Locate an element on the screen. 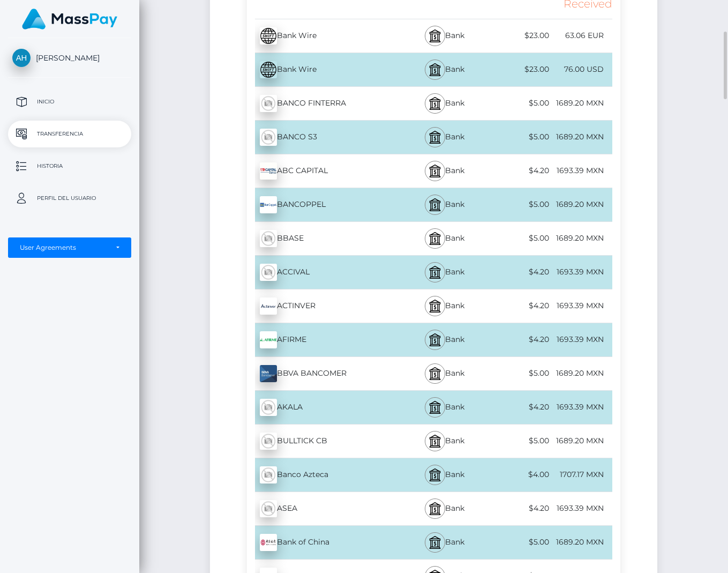  div: ASEA is located at coordinates (323, 508).